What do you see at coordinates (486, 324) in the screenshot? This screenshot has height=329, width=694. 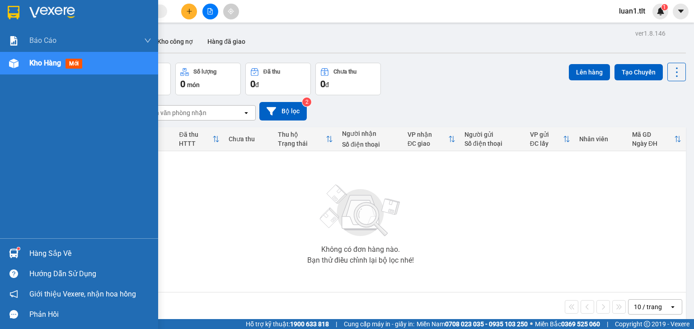 I see `strong: 0708 023 035 - 0935 103 250` at bounding box center [486, 324].